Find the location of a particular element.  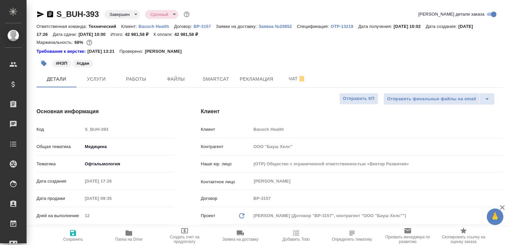

p: Дата продажи is located at coordinates (59, 199).